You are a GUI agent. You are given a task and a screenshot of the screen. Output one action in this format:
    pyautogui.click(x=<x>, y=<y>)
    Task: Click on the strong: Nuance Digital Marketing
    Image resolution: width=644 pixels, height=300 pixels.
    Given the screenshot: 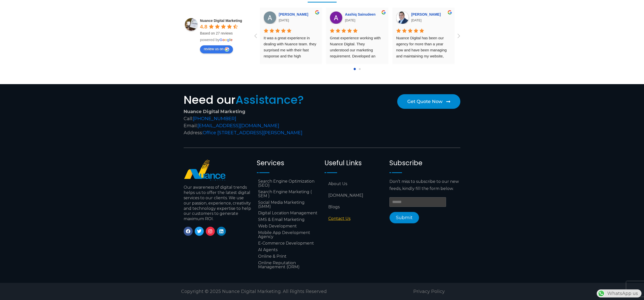 What is the action you would take?
    pyautogui.click(x=214, y=111)
    